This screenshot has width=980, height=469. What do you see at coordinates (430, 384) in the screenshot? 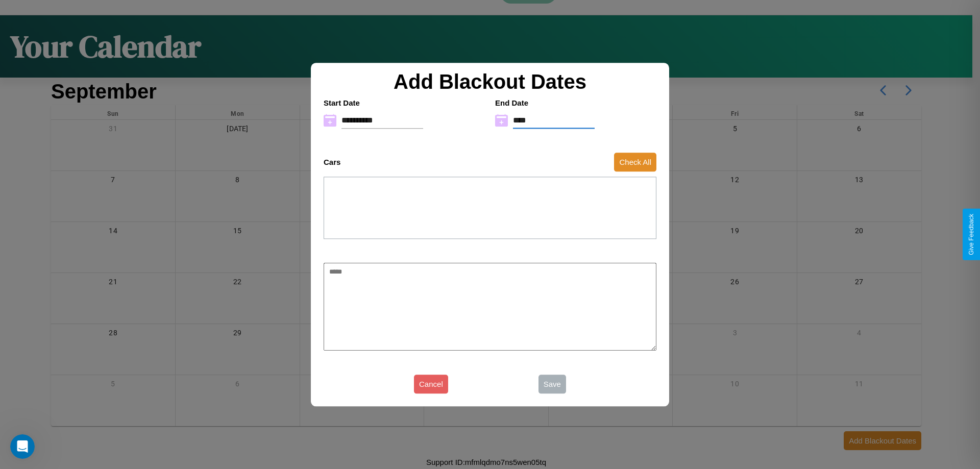
I see `button: Cancel` at bounding box center [430, 384].